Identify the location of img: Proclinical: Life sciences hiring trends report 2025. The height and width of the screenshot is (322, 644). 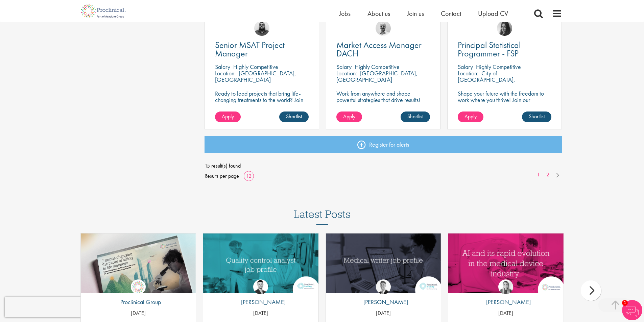
(138, 266).